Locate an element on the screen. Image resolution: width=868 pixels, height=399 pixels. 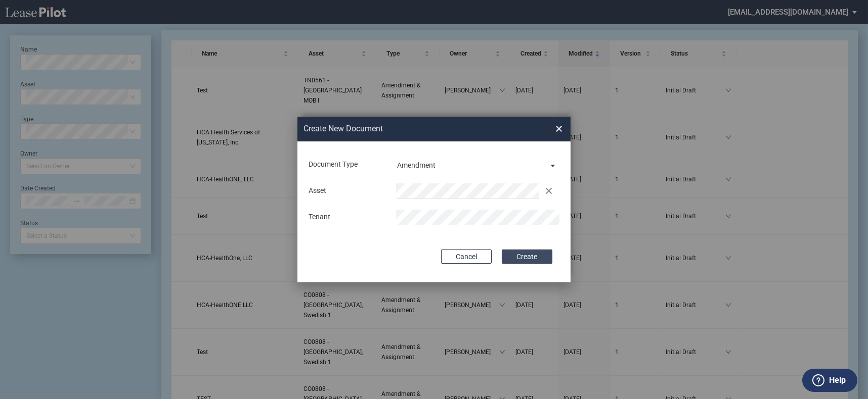
button: Cancel is located at coordinates (466, 257).